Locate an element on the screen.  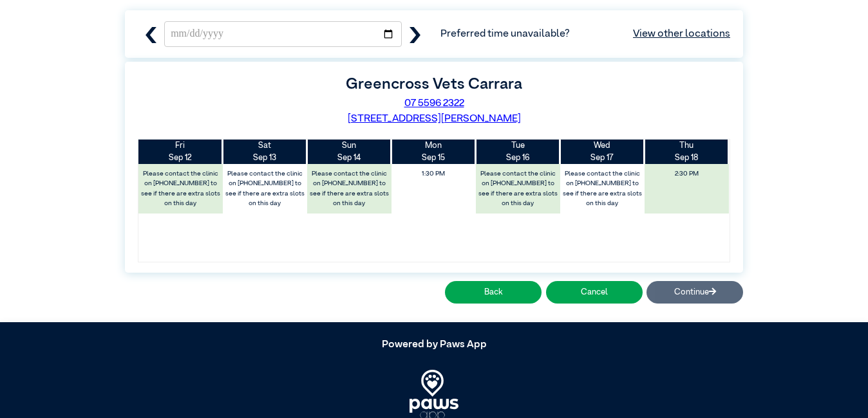
span: 2:30 PM is located at coordinates (687, 173).